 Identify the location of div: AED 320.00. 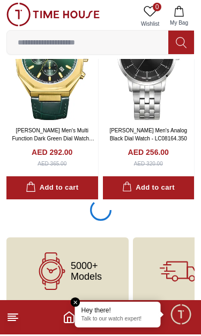
(149, 165).